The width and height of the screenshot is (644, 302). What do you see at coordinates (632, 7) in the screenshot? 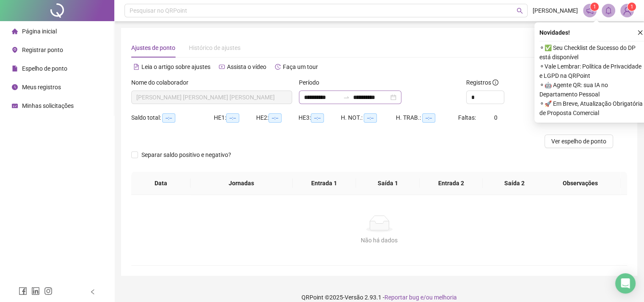
I see `sup: Atualize o seu contato no menu Meus Dados` at bounding box center [632, 7].